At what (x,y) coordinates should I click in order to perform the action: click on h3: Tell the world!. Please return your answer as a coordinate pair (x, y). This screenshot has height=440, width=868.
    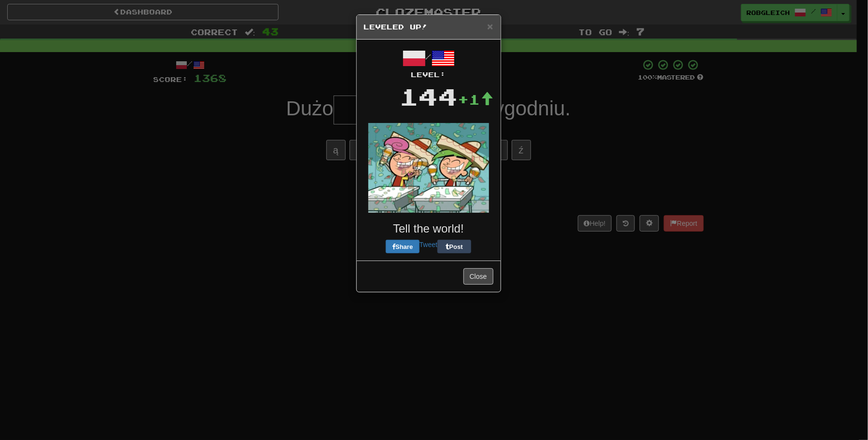
    Looking at the image, I should click on (429, 228).